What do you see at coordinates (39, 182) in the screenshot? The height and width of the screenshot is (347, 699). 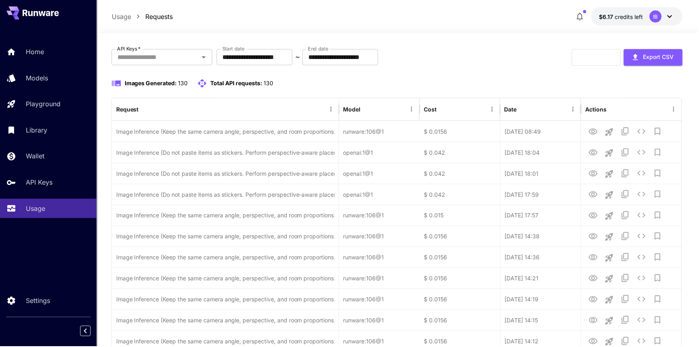 I see `p: API Keys` at bounding box center [39, 182].